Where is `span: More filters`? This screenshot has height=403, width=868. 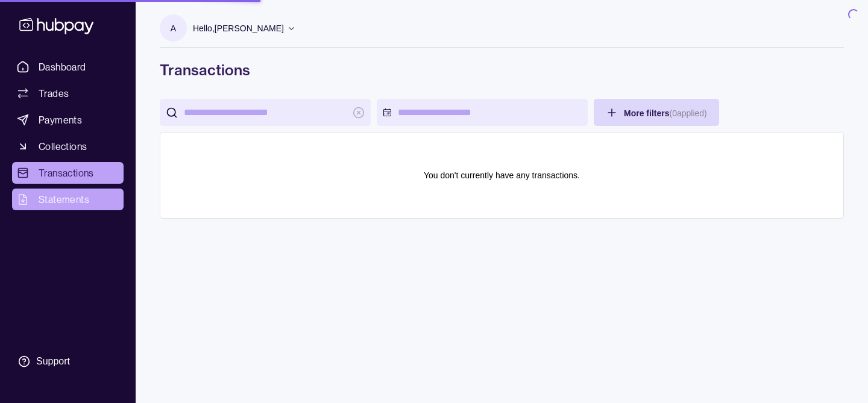 span: More filters is located at coordinates (665, 113).